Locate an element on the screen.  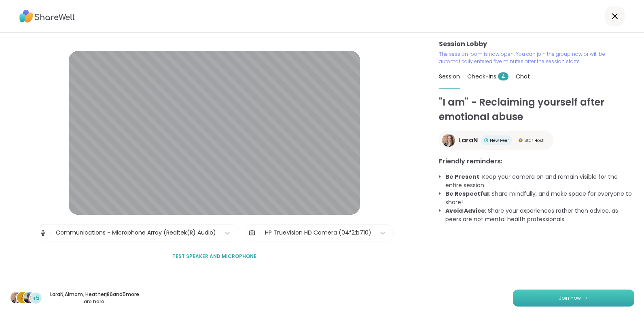
b: Be Respectful is located at coordinates (467, 194).